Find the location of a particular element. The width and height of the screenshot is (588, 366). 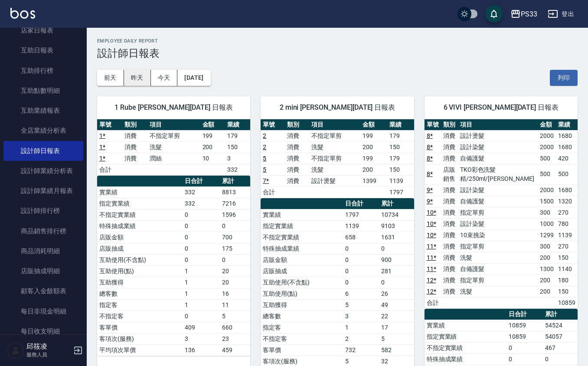

td: 客單價 is located at coordinates (140, 327).